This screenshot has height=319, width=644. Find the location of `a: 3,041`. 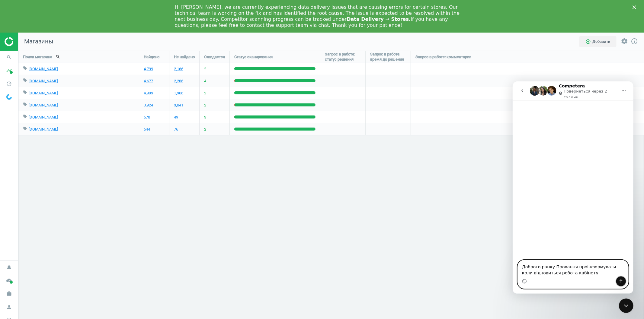

a: 3,041 is located at coordinates (179, 106).